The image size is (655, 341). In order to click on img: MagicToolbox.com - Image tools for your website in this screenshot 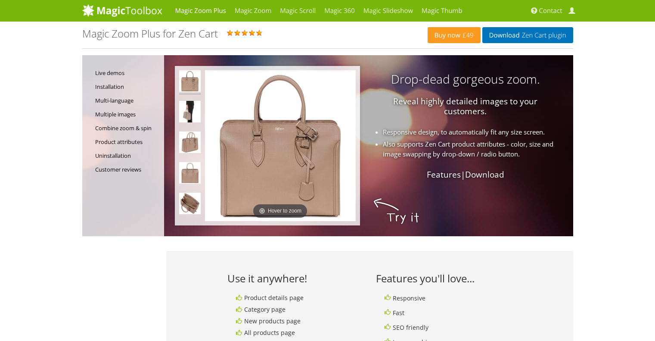, I will do `click(122, 10)`.